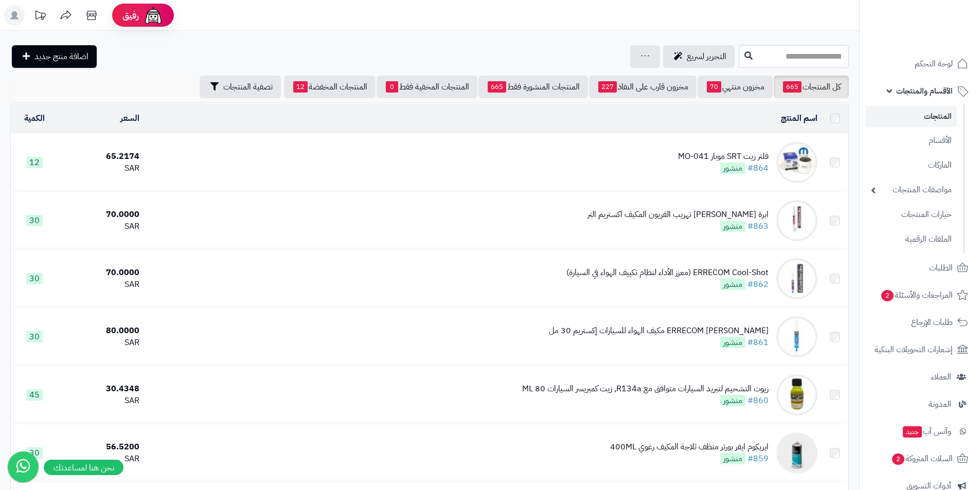 The image size is (980, 490). Describe the element at coordinates (131, 15) in the screenshot. I see `span: رفيق` at that location.